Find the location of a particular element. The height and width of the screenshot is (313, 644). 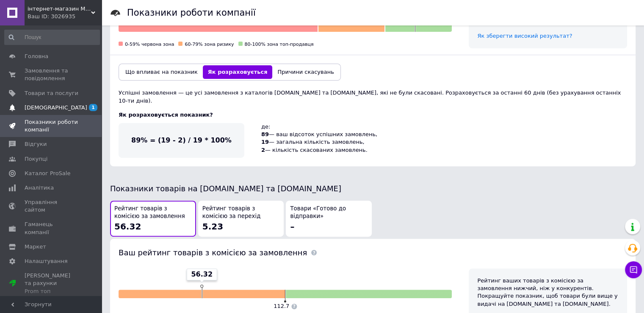

span: 89 is located at coordinates (265, 134).